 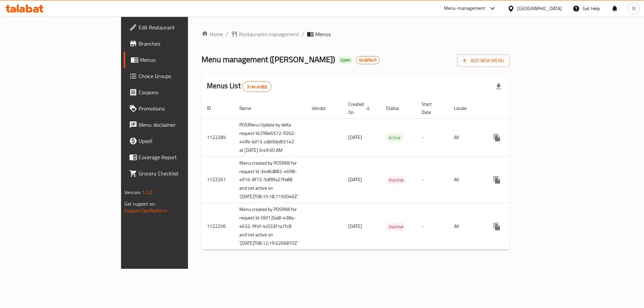 I want to click on h2: Menus List, so click(x=239, y=86).